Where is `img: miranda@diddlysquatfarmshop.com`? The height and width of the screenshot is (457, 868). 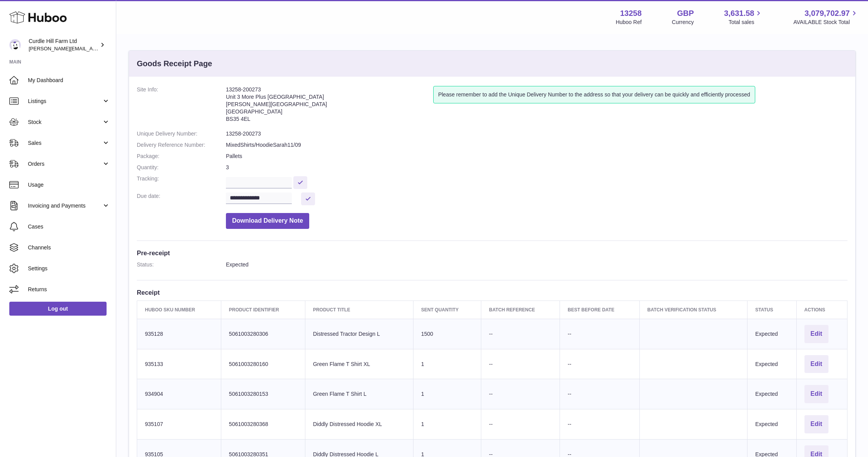 img: miranda@diddlysquatfarmshop.com is located at coordinates (15, 45).